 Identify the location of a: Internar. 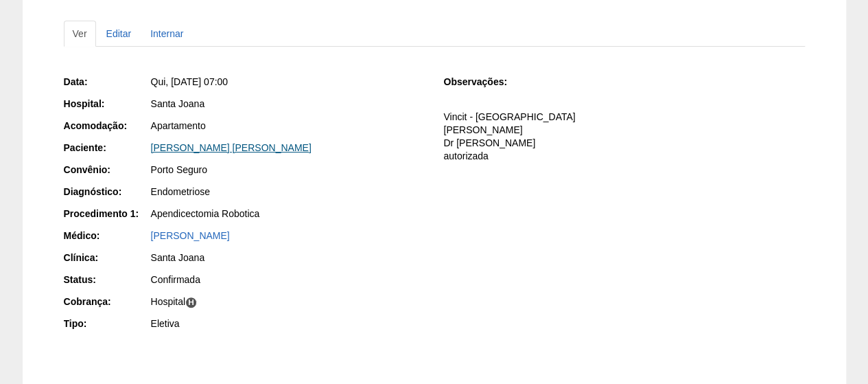
(167, 34).